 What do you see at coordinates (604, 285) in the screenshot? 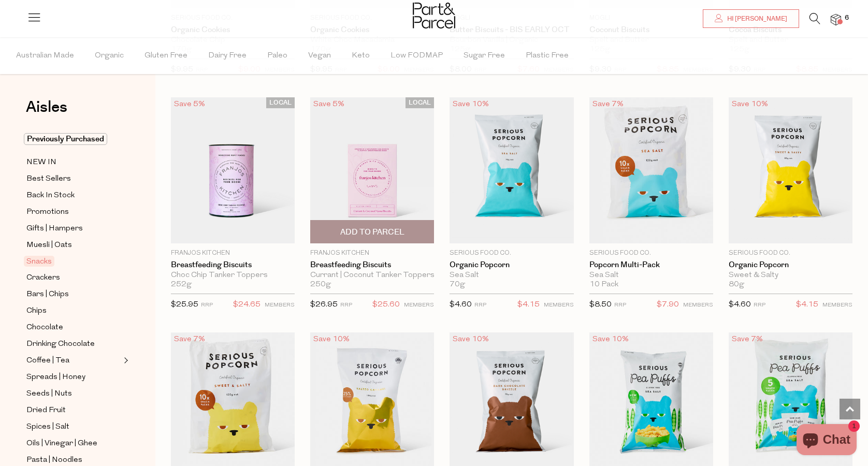
I see `span: 10 Pack` at bounding box center [604, 285].